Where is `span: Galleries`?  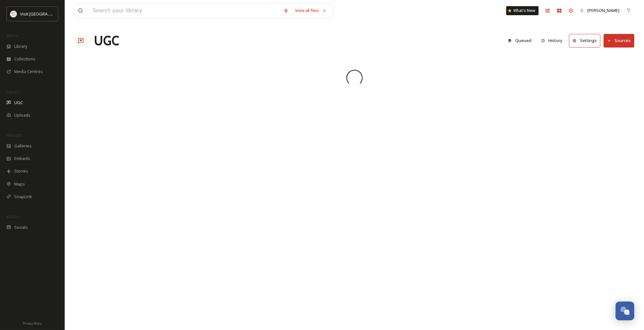
span: Galleries is located at coordinates (23, 146).